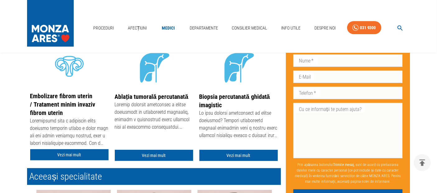 Image resolution: width=437 pixels, height=193 pixels. What do you see at coordinates (249, 28) in the screenshot?
I see `a: Consilier Medical` at bounding box center [249, 28].